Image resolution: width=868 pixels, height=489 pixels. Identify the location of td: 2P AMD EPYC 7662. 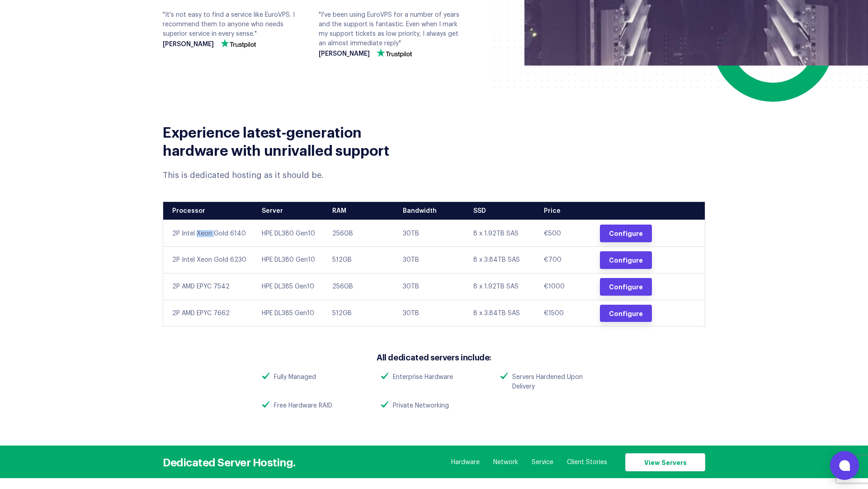
(209, 313).